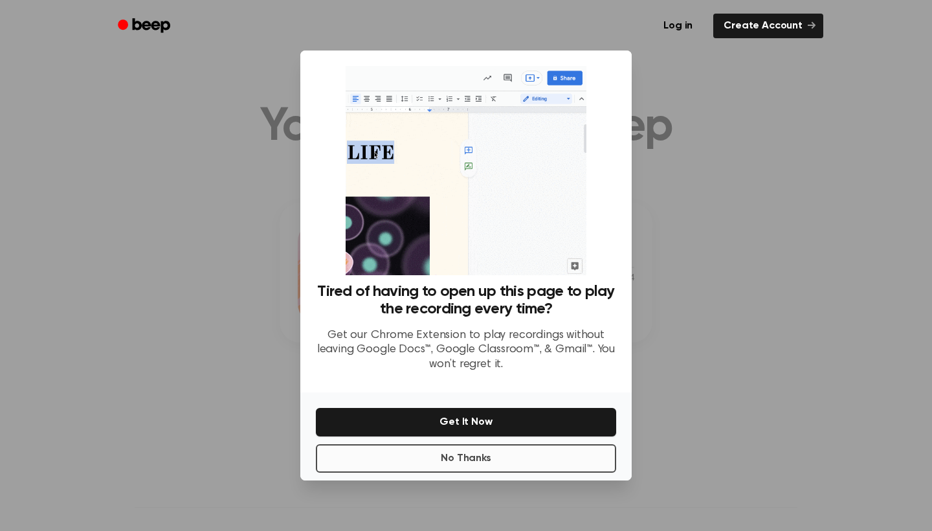  I want to click on a: Beep, so click(145, 26).